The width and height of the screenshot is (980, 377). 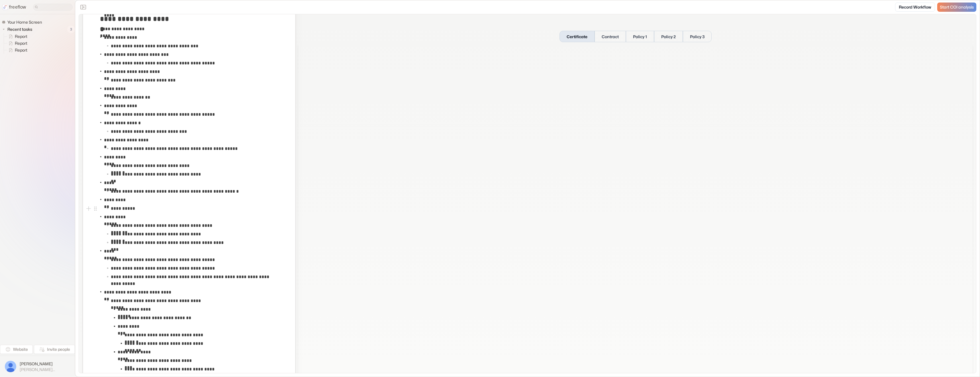 What do you see at coordinates (71, 29) in the screenshot?
I see `span: 3` at bounding box center [71, 29].